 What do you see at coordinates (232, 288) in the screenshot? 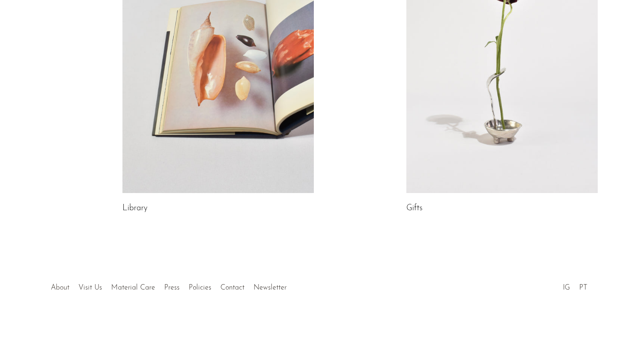
I see `a: Contact` at bounding box center [232, 288].